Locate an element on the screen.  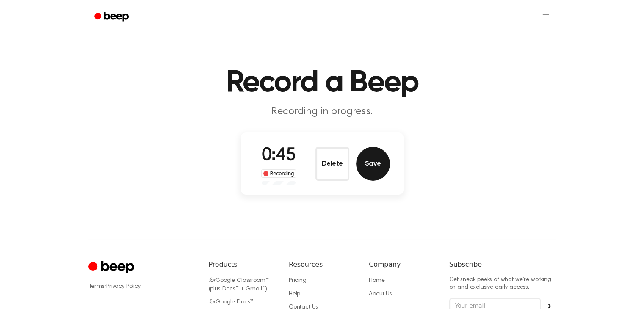
button: Open menu is located at coordinates (546, 17).